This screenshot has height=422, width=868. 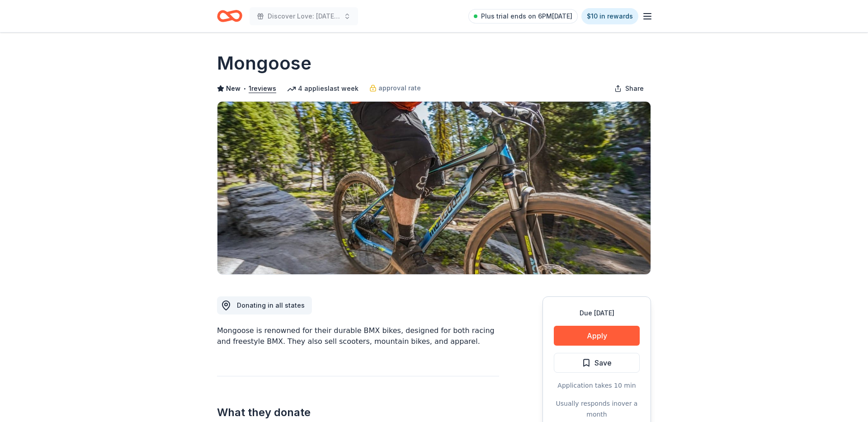 What do you see at coordinates (634, 89) in the screenshot?
I see `span: Share` at bounding box center [634, 89].